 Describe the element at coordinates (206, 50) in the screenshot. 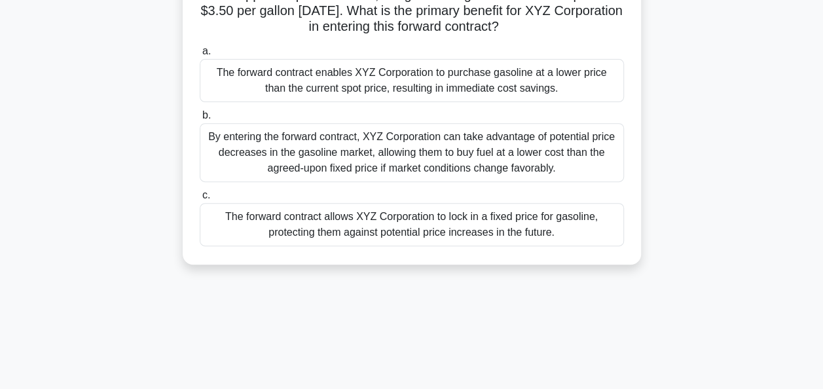

I see `span: a.` at that location.